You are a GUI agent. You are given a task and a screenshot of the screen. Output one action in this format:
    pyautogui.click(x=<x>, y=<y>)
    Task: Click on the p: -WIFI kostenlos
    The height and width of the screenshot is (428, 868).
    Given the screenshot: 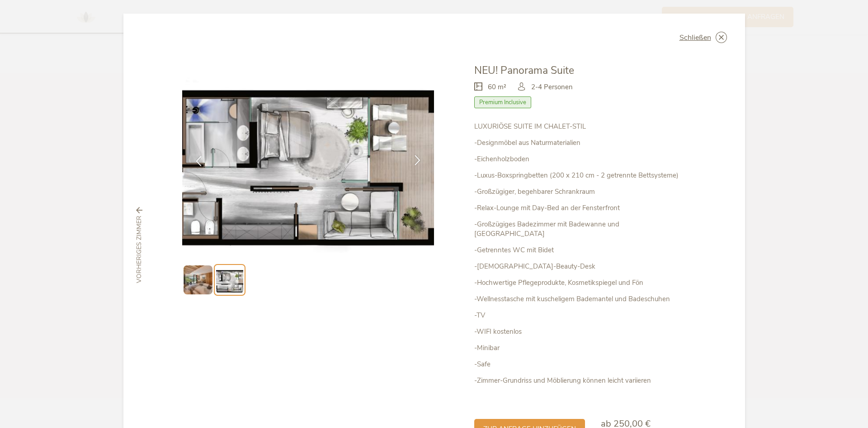 What is the action you would take?
    pyautogui.click(x=580, y=331)
    